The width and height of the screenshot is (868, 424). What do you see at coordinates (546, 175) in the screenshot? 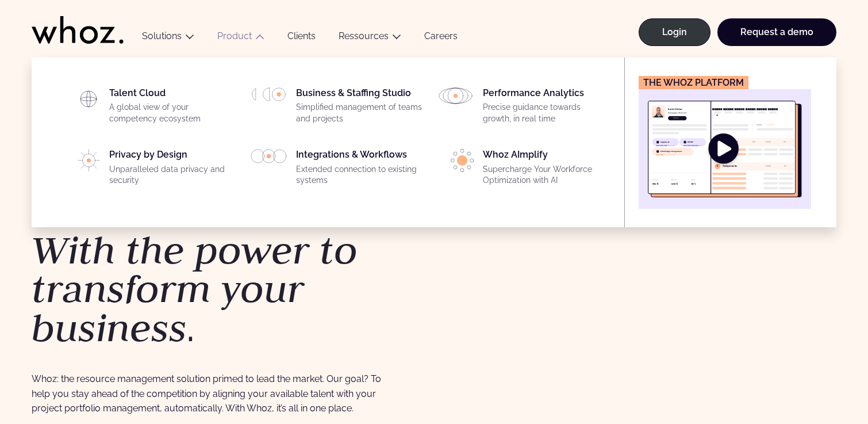
I see `p: Supercharge Your Workforce Optimization with AI` at bounding box center [546, 175].